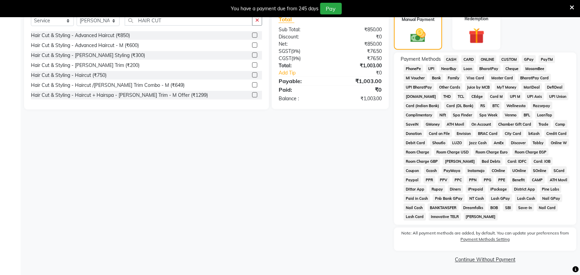 This screenshot has width=580, height=275. Describe the element at coordinates (487, 180) in the screenshot. I see `span: PPG` at that location.